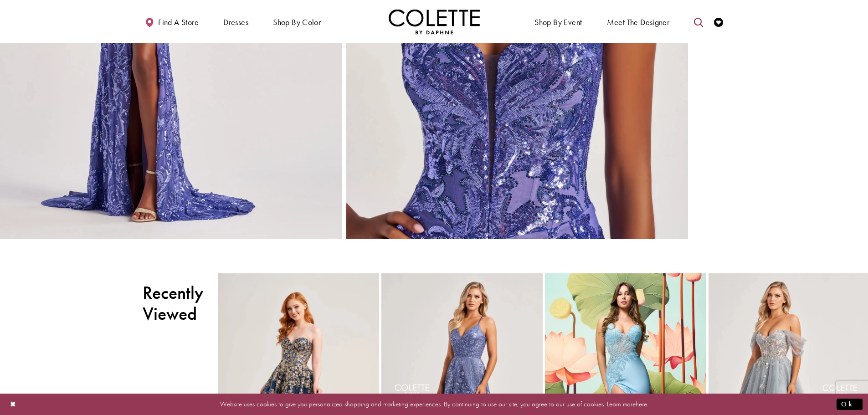  What do you see at coordinates (719, 21) in the screenshot?
I see `a: Check Wishlist` at bounding box center [719, 21].